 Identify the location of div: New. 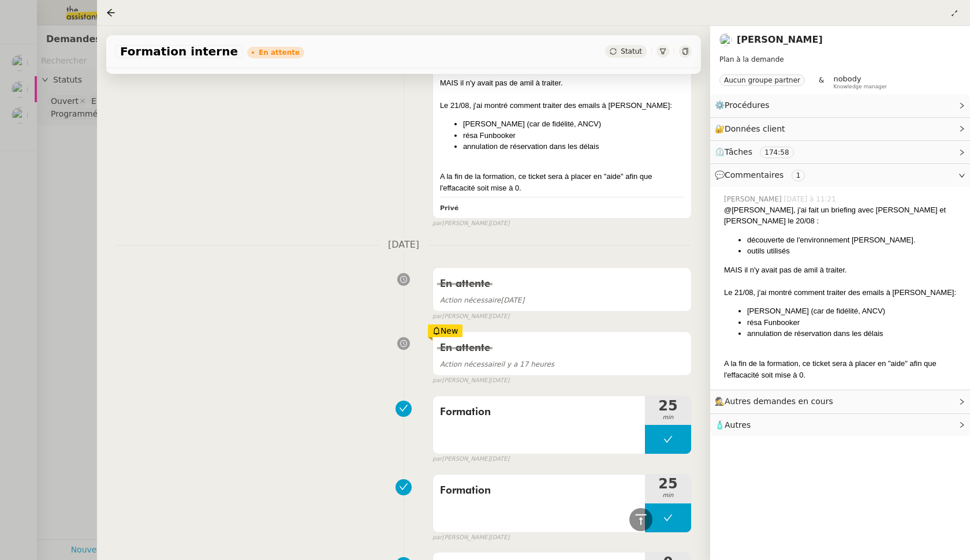
(445, 331).